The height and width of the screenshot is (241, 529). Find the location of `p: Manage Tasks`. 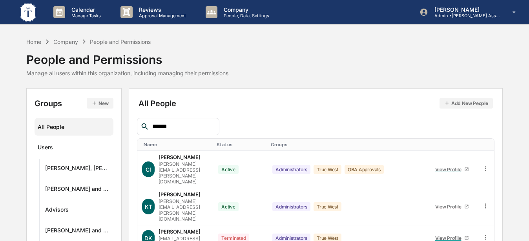

p: Manage Tasks is located at coordinates (85, 16).